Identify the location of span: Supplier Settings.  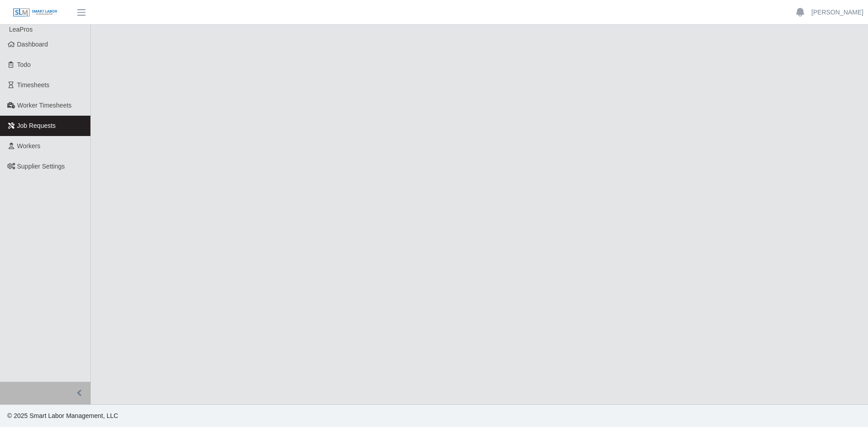
(41, 166).